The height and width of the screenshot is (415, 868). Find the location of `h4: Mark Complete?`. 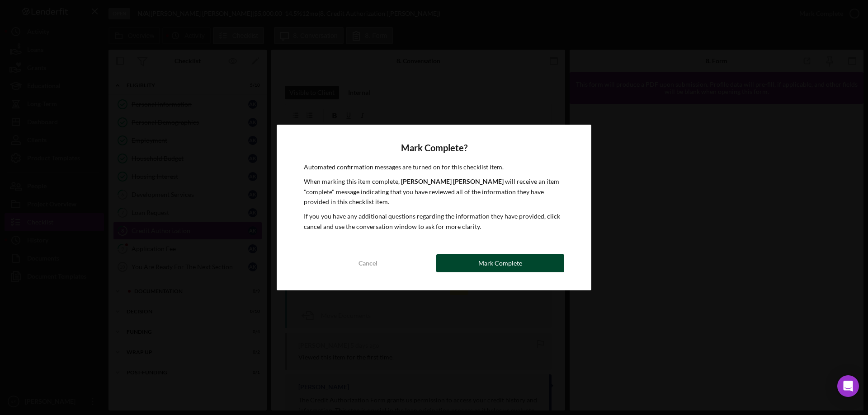

h4: Mark Complete? is located at coordinates (434, 148).